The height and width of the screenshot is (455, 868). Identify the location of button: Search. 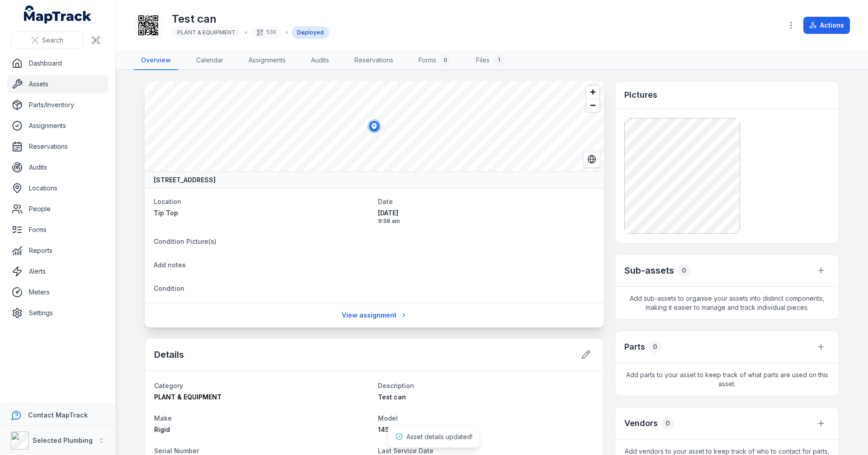
(47, 40).